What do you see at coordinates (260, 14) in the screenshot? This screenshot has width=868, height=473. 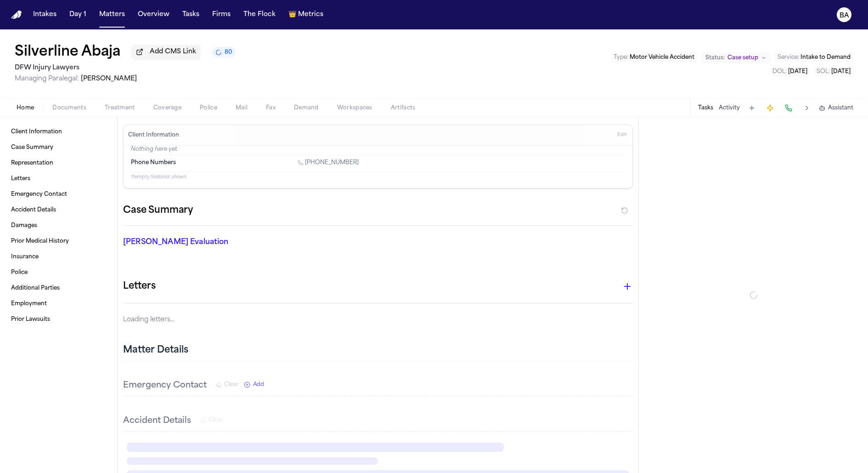 I see `a: The Flock` at bounding box center [260, 14].